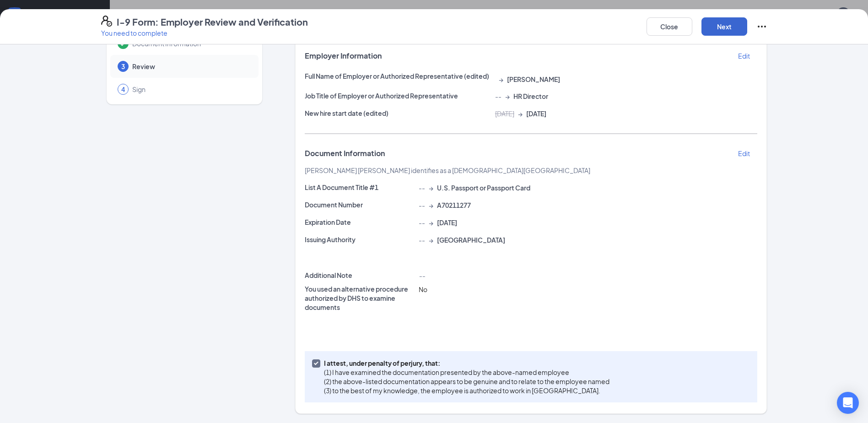 Image resolution: width=868 pixels, height=423 pixels. I want to click on p: Issuing Authority, so click(360, 239).